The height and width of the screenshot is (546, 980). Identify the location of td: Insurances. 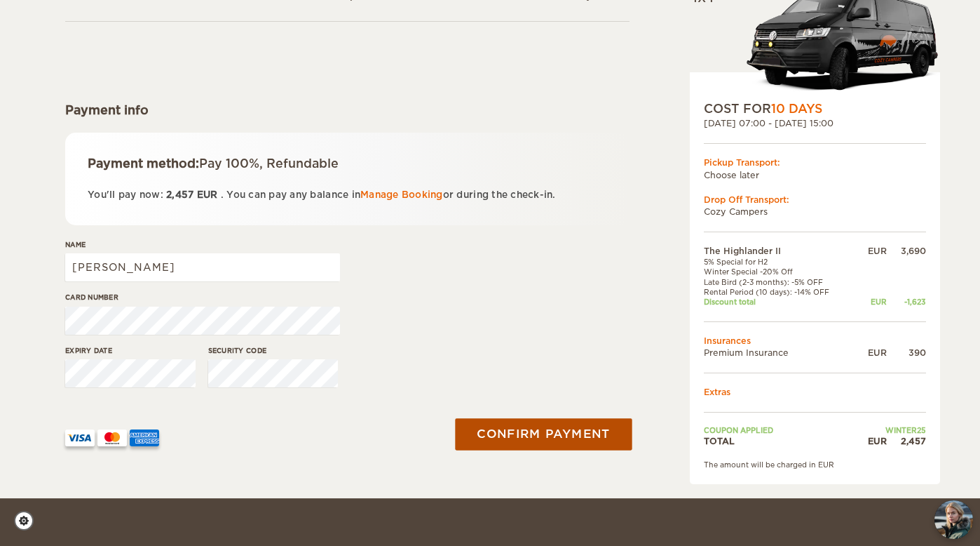
(814, 341).